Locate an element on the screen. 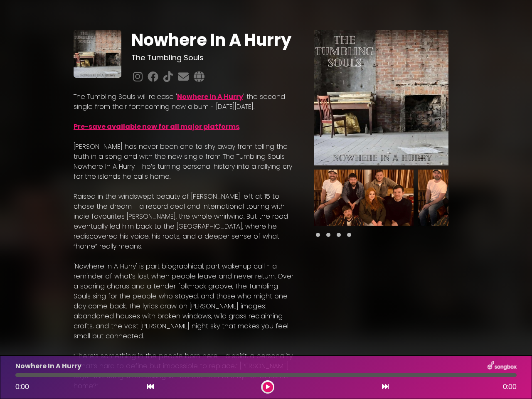 The width and height of the screenshot is (532, 399). p: Nowhere In A Hurry is located at coordinates (48, 366).